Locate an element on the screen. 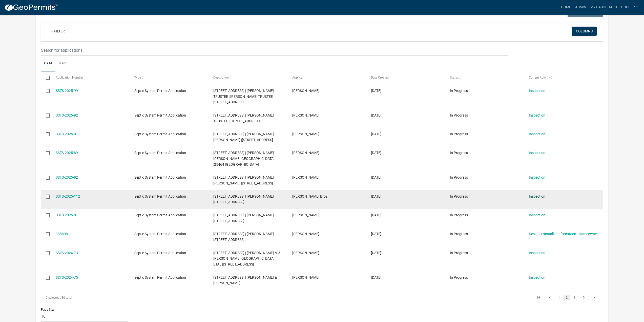 This screenshot has width=644, height=322. a: 2 is located at coordinates (567, 297).